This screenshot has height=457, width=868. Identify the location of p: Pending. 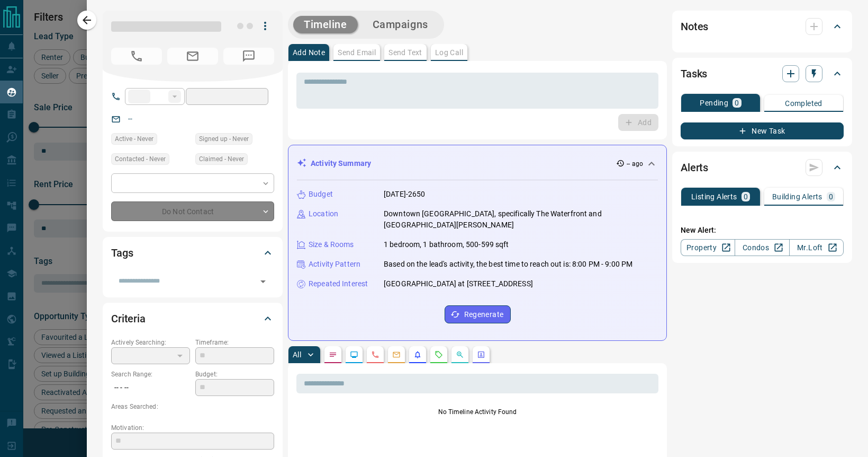
(714, 102).